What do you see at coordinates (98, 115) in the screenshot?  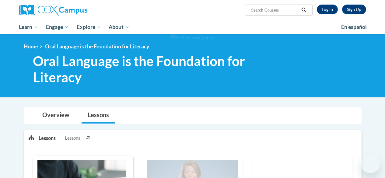 I see `a: Lessons` at bounding box center [98, 115].